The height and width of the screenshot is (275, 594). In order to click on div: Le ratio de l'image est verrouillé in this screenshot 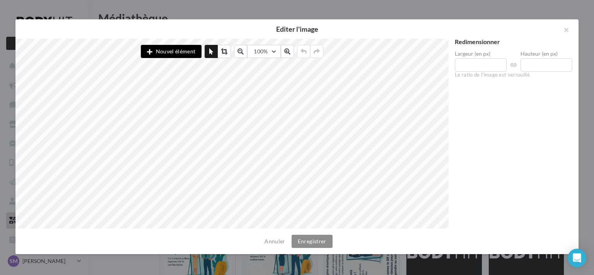, I will do `click(513, 75)`.